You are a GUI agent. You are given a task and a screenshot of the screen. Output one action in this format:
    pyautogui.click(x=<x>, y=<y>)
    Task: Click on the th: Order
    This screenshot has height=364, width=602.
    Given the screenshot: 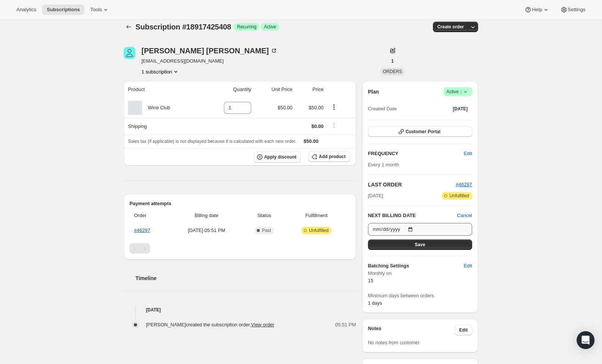 What is the action you would take?
    pyautogui.click(x=150, y=216)
    